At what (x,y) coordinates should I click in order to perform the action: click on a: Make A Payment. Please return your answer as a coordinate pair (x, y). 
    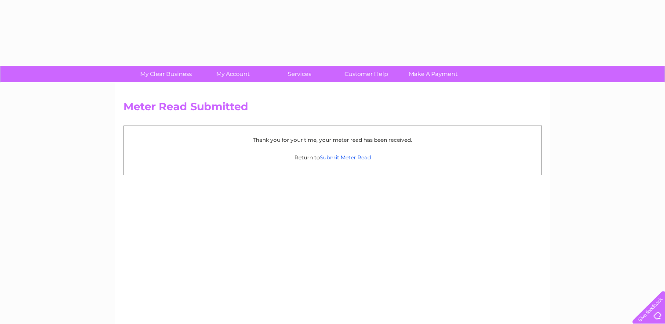
    Looking at the image, I should click on (433, 74).